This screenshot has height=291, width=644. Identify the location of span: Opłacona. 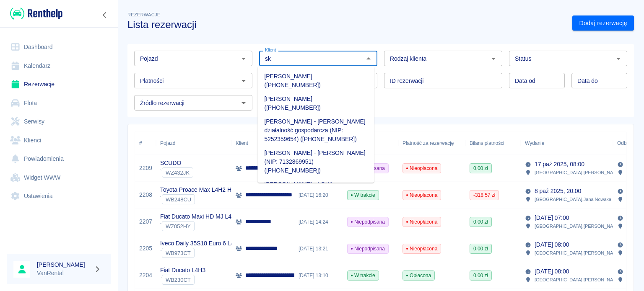
(418, 275).